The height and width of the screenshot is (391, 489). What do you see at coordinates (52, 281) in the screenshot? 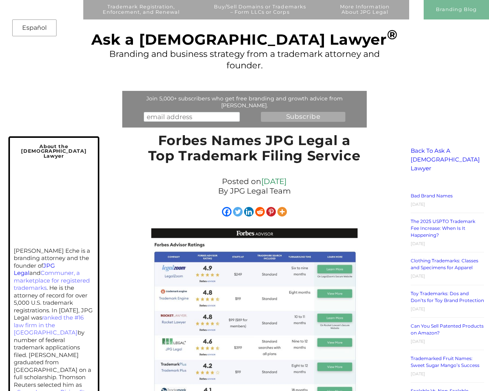
I see `a: Communer, a marketplace for registered trademarks` at bounding box center [52, 281].